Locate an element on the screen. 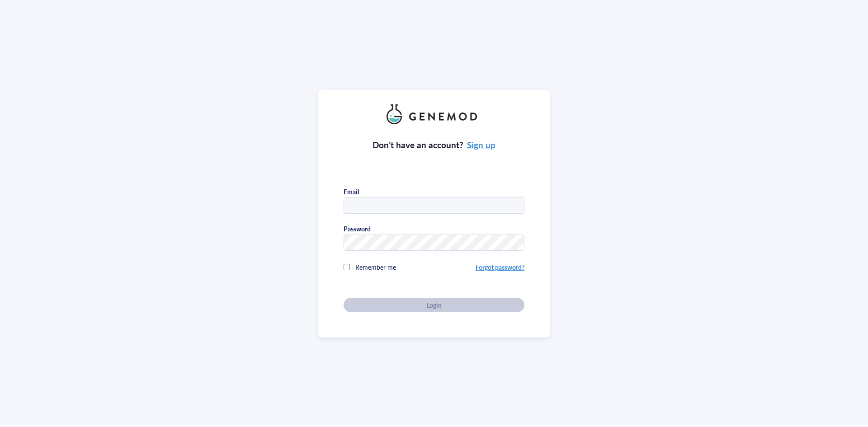  img: genemod_logo_light-BcqUzbGq.png is located at coordinates (434, 114).